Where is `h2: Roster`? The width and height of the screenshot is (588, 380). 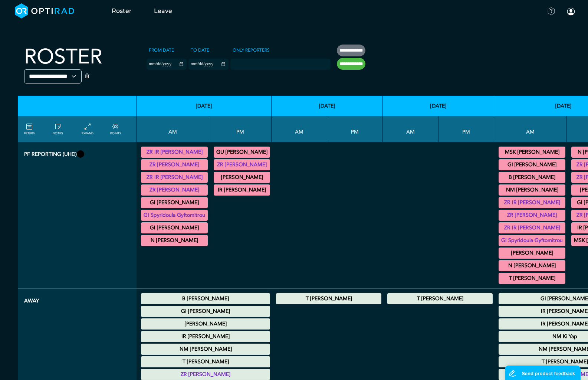 h2: Roster is located at coordinates (63, 57).